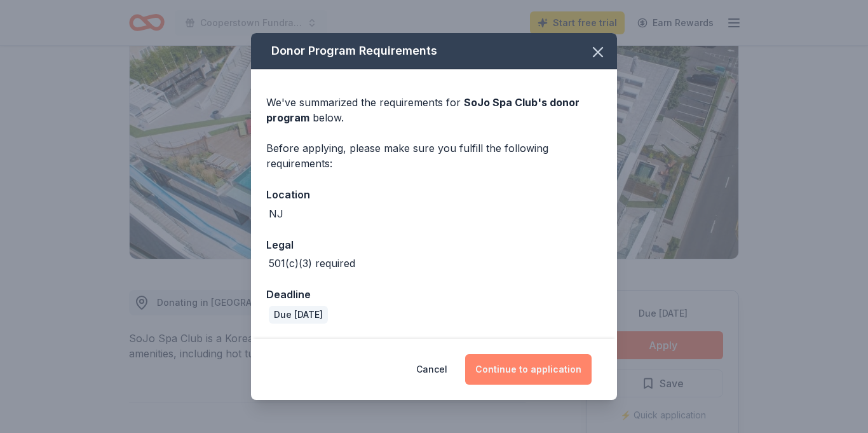  I want to click on div: Before applying, please make sure you fulfill the following requirements:, so click(434, 156).